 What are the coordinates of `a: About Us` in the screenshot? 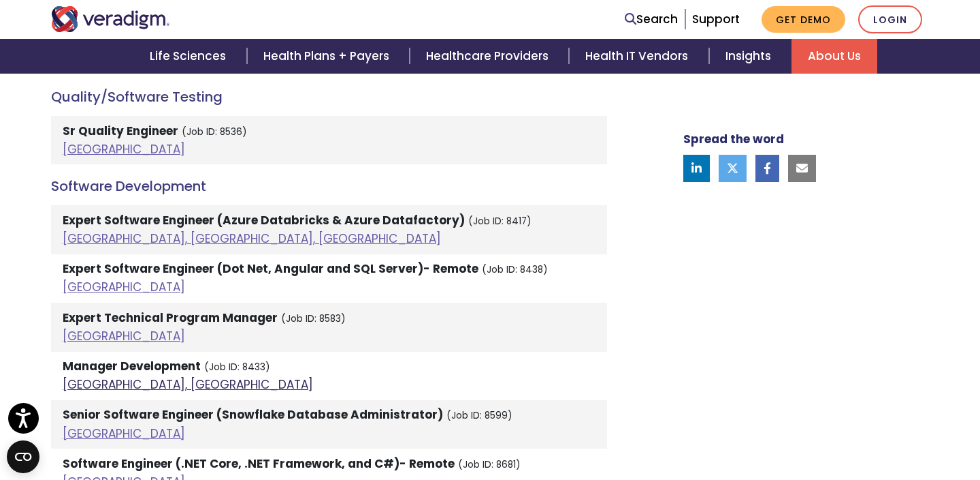 It's located at (835, 56).